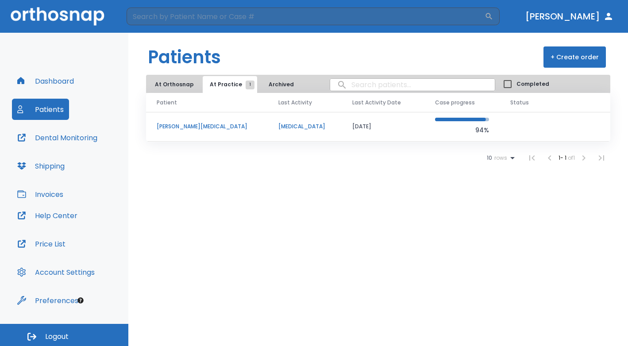 Image resolution: width=628 pixels, height=346 pixels. What do you see at coordinates (57, 138) in the screenshot?
I see `a: Dental Monitoring` at bounding box center [57, 138].